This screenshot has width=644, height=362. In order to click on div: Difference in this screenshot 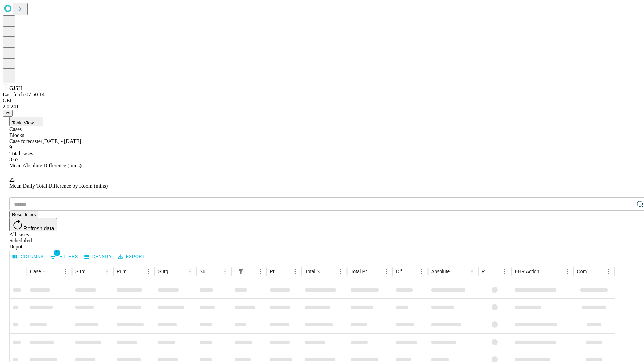, I will do `click(401, 272)`.